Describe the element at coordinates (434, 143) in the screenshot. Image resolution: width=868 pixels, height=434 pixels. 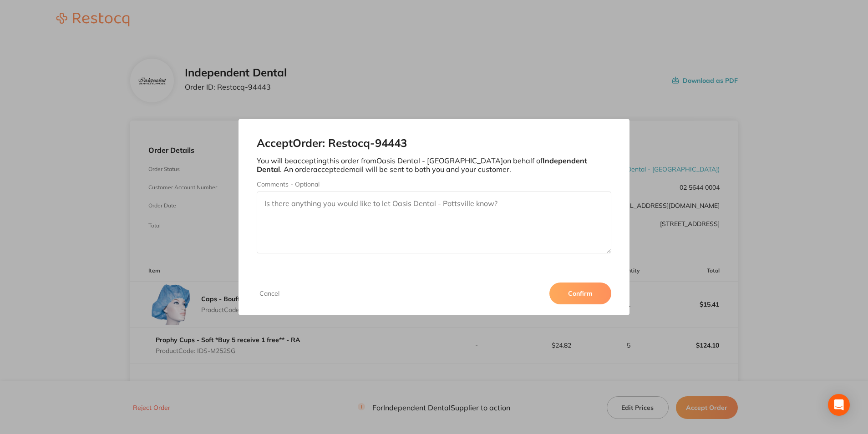
I see `h2: Accept Order: Restocq- 94443` at that location.